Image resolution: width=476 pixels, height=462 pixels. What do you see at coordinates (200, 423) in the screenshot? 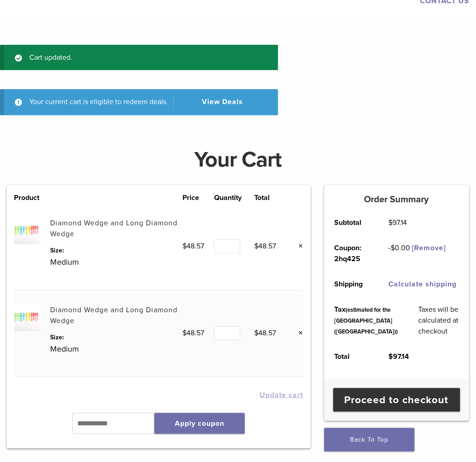
I see `button: Apply coupon` at bounding box center [200, 423].